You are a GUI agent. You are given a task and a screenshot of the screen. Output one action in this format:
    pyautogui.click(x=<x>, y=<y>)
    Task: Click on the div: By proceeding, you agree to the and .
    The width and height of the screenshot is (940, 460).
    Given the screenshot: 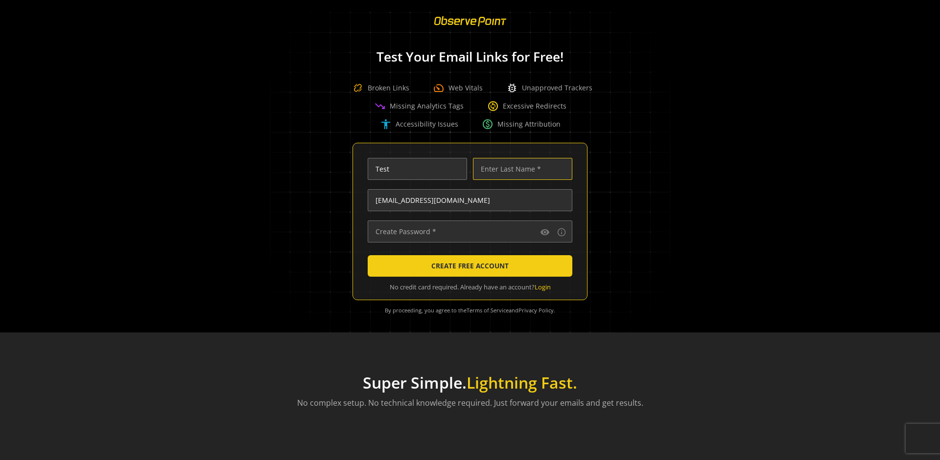 What is the action you would take?
    pyautogui.click(x=470, y=311)
    